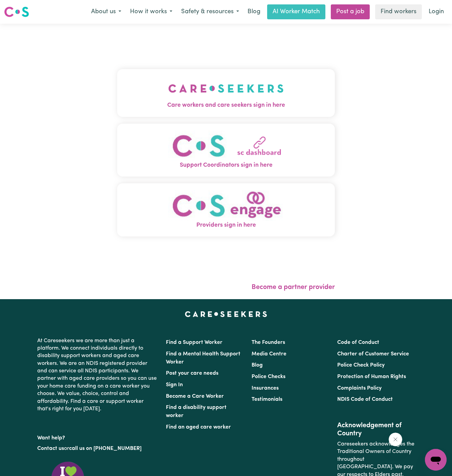 The height and width of the screenshot is (476, 452). I want to click on span: Support Coordinators sign in here, so click(226, 165).